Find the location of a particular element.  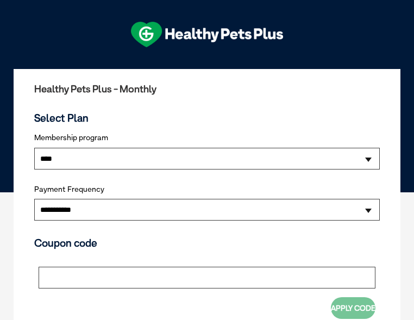

label: Payment Frequency is located at coordinates (69, 189).